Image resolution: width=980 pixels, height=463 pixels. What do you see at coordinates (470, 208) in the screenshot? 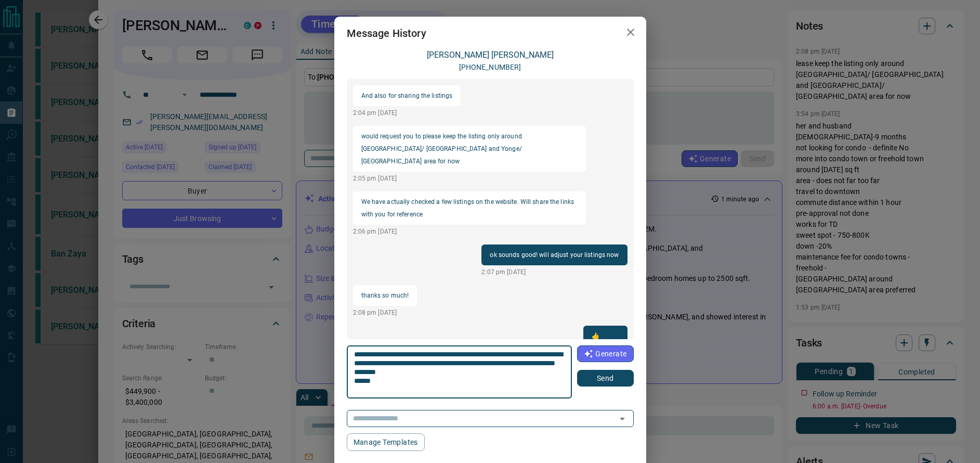
I see `p: We have actually checked a few listings on the website. Will share the links with you for reference` at bounding box center [470, 208].